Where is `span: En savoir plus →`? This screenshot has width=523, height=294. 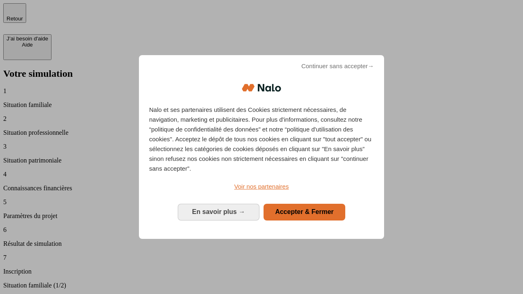
span: En savoir plus → is located at coordinates (219, 212).